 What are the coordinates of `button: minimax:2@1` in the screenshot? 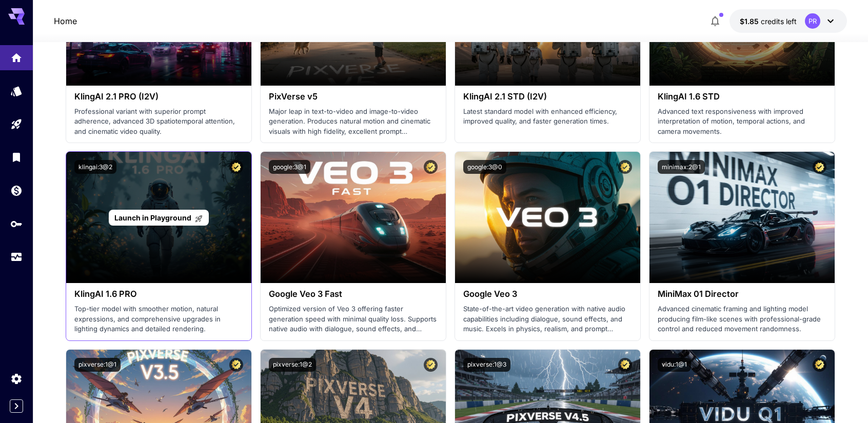 It's located at (681, 167).